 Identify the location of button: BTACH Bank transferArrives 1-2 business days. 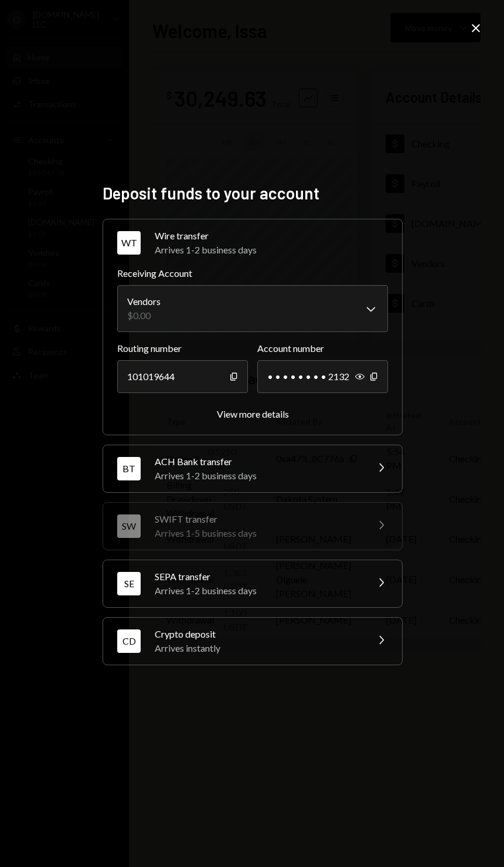
(253, 469).